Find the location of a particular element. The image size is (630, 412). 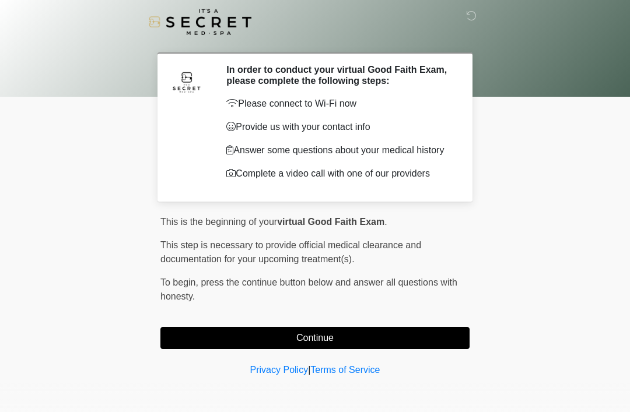

p: Provide us with your contact info is located at coordinates (339, 127).